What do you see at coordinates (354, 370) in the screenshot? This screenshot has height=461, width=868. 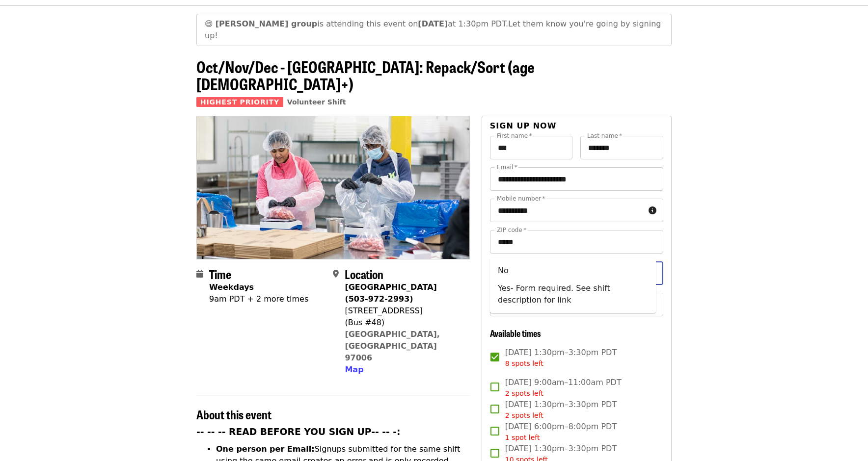 I see `span: Map` at bounding box center [354, 370].